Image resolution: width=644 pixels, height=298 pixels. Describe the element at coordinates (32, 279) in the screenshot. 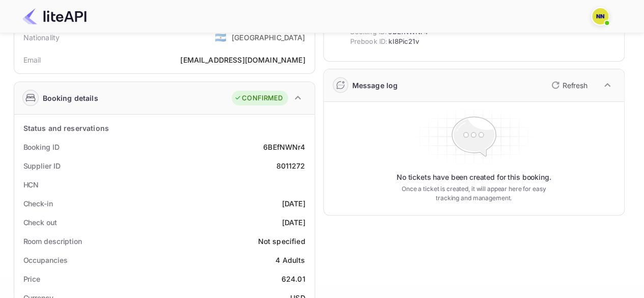

I see `div: Price` at that location.